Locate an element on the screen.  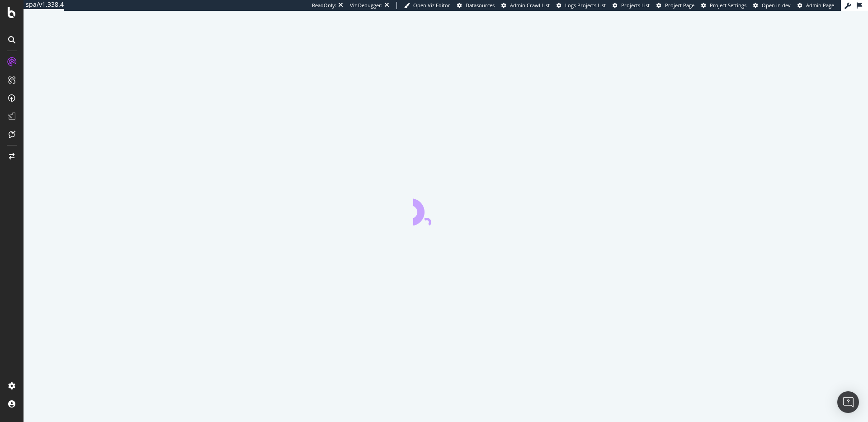
a: Projects List is located at coordinates (631, 5).